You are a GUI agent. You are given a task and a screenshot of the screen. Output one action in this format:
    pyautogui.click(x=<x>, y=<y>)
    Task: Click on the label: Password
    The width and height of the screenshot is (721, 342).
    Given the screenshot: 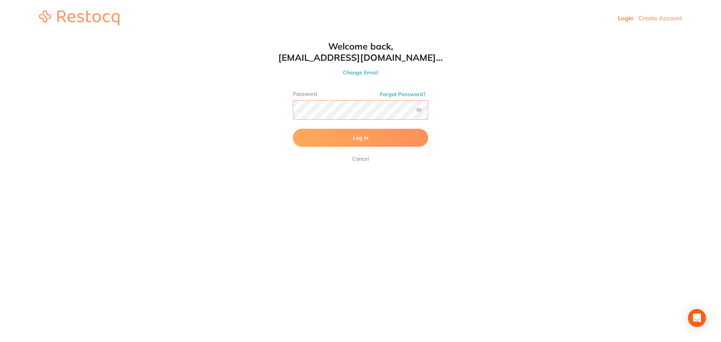 What is the action you would take?
    pyautogui.click(x=360, y=94)
    